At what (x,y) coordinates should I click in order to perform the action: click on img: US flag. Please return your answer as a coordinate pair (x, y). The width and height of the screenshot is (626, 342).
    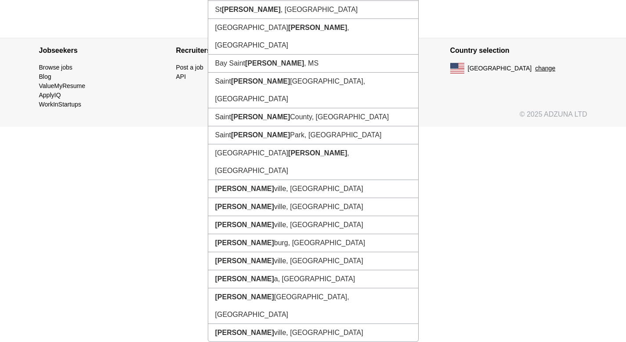
    Looking at the image, I should click on (458, 68).